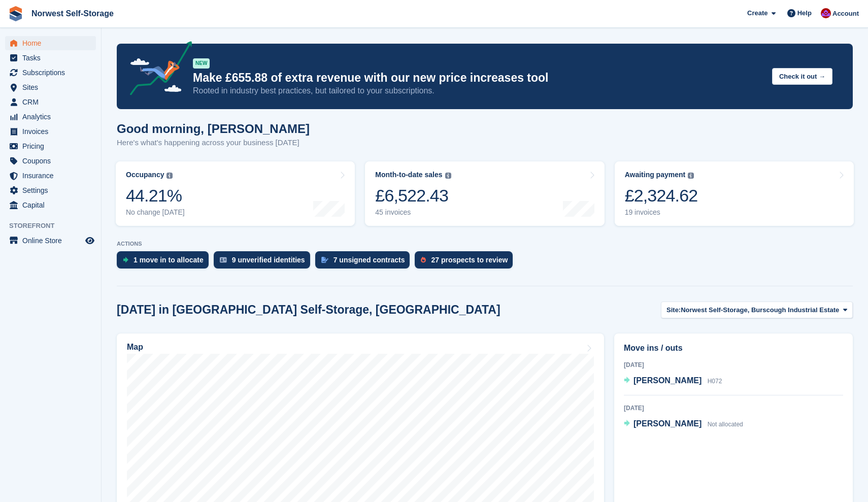  I want to click on a: 9 unverified identities, so click(265, 262).